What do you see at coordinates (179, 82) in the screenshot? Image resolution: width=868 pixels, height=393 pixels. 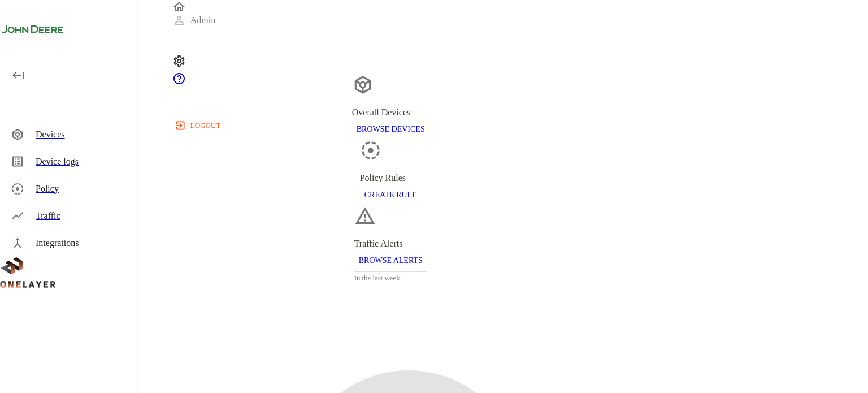 I see `span: Support Portal` at bounding box center [179, 82].